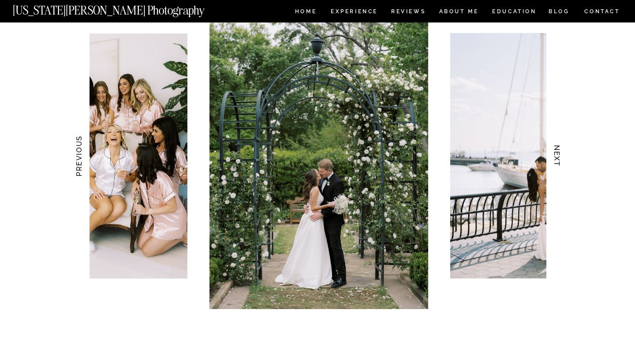  Describe the element at coordinates (407, 12) in the screenshot. I see `nav: REVIEWS` at that location.